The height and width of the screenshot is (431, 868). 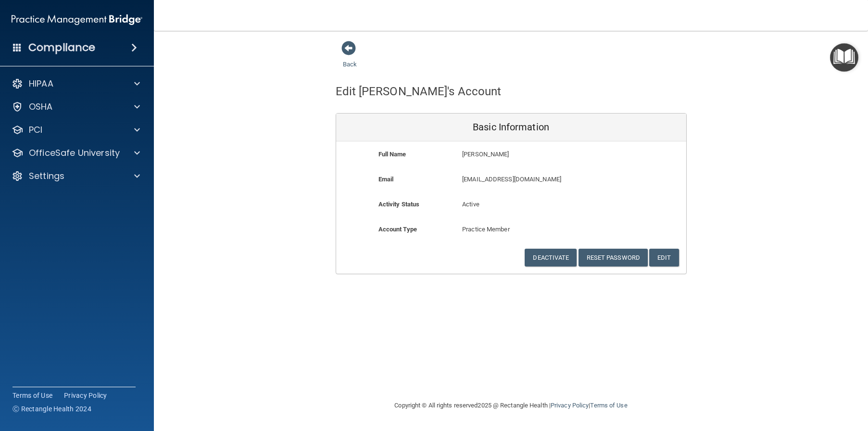 What do you see at coordinates (47, 176) in the screenshot?
I see `p: Settings` at bounding box center [47, 176].